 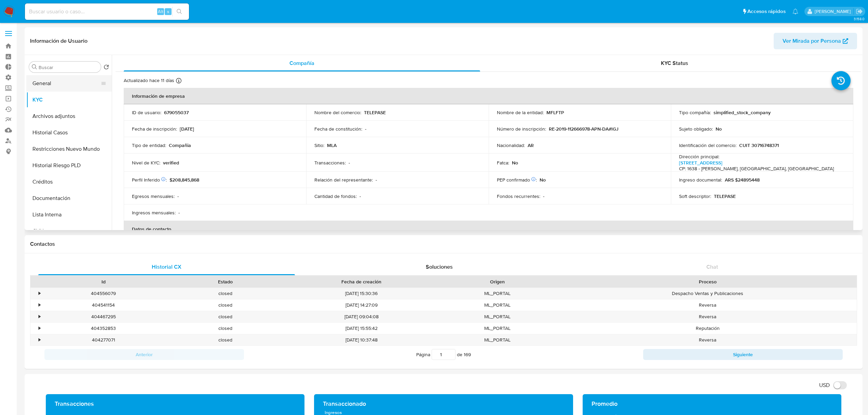 I want to click on div: Proceso, so click(x=707, y=281).